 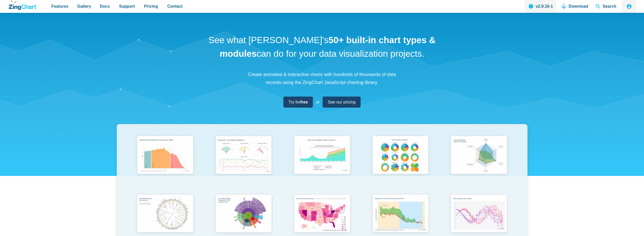 I want to click on span: See our pricing, so click(x=342, y=102).